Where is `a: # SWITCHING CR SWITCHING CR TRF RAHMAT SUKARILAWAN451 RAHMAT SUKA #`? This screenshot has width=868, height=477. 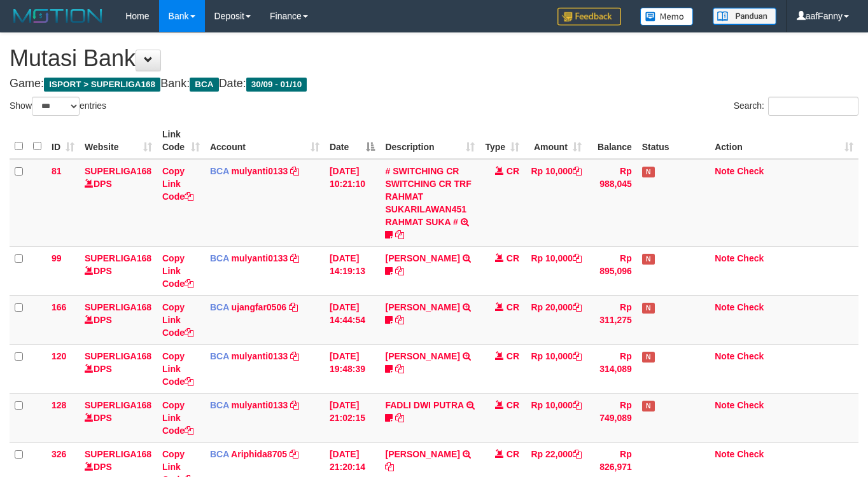 a: # SWITCHING CR SWITCHING CR TRF RAHMAT SUKARILAWAN451 RAHMAT SUKA # is located at coordinates (428, 196).